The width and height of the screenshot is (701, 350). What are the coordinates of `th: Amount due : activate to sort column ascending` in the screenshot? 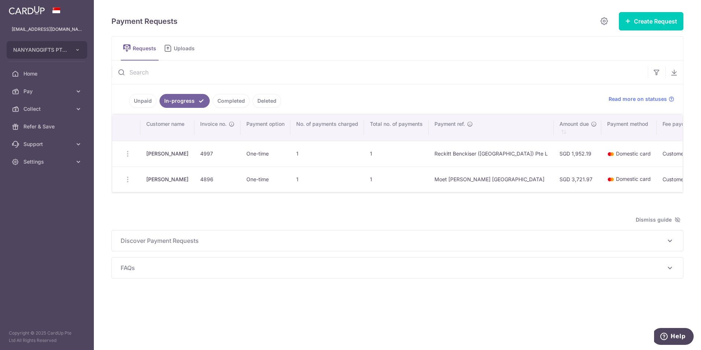 It's located at (578, 128).